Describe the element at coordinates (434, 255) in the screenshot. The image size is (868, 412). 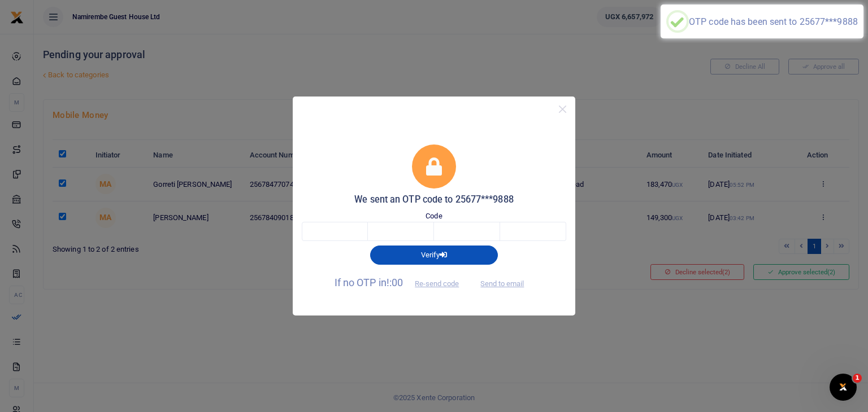
I see `button: Verify` at that location.